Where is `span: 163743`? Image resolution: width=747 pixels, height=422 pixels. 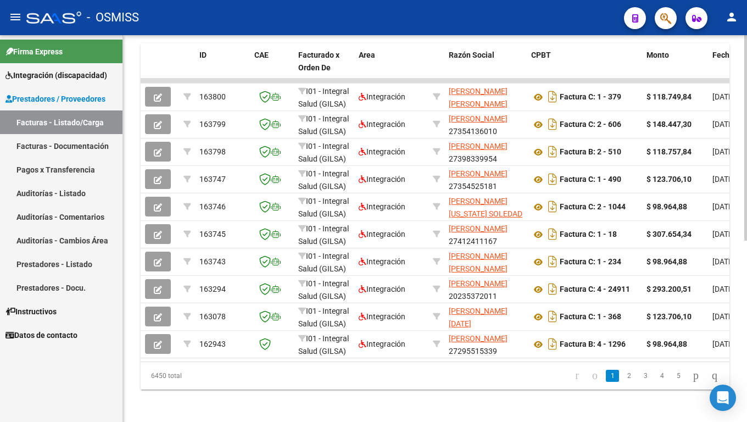
span: 163743 is located at coordinates (213, 261).